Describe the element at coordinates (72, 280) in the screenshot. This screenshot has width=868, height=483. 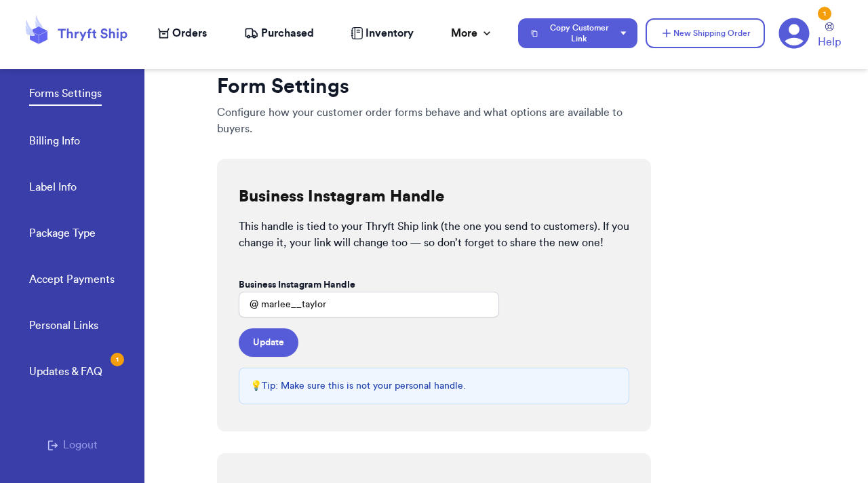
I see `a: Accept Payments` at that location.